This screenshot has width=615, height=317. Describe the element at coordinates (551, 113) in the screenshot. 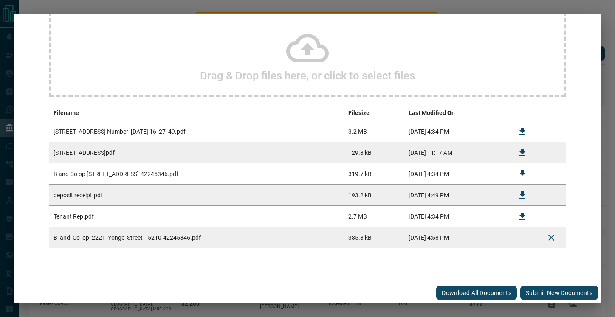

I see `th: delete file action column` at that location.